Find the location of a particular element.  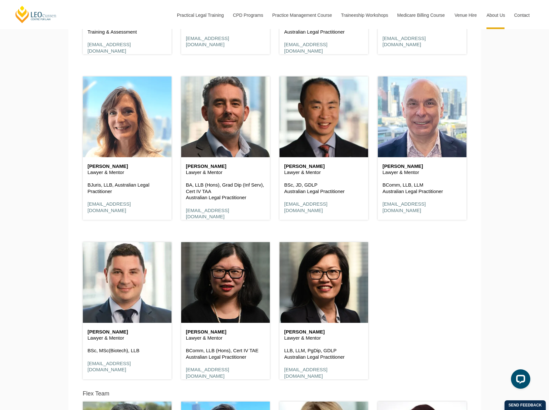

p: BComm, LLB, LLM Australian Legal Practitioner is located at coordinates (422, 188).